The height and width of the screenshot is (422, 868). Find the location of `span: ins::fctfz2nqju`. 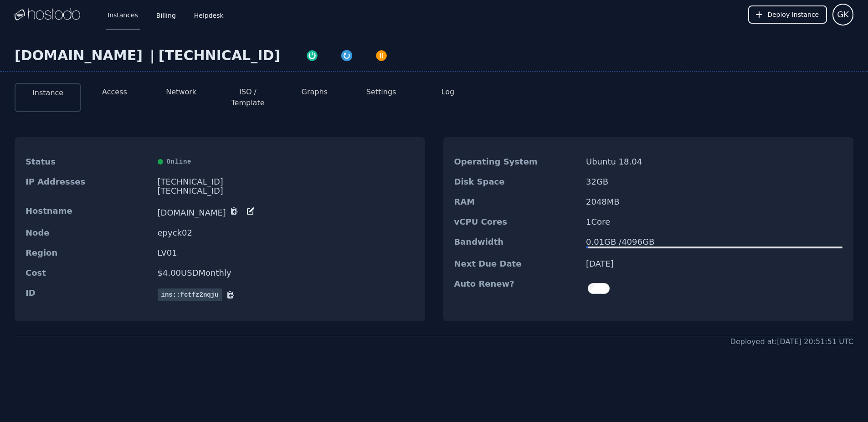

span: ins::fctfz2nqju is located at coordinates (190, 295).